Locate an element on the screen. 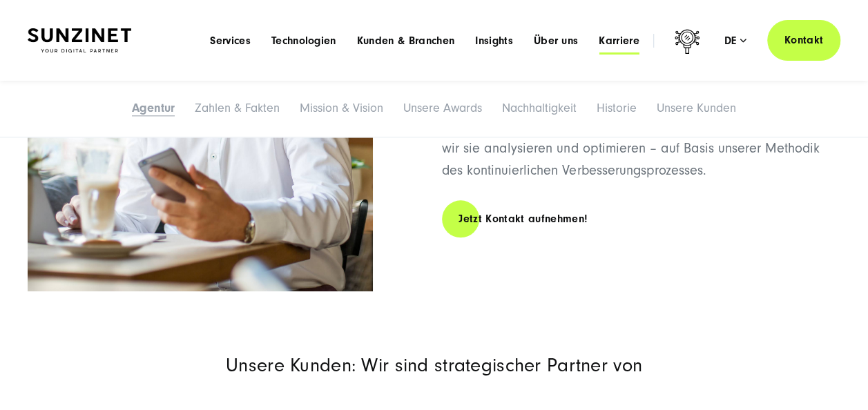  a: Services is located at coordinates (230, 41).